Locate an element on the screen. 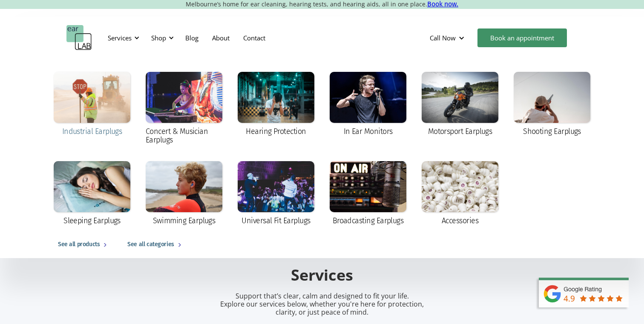 This screenshot has width=644, height=324. a: Contact is located at coordinates (254, 38).